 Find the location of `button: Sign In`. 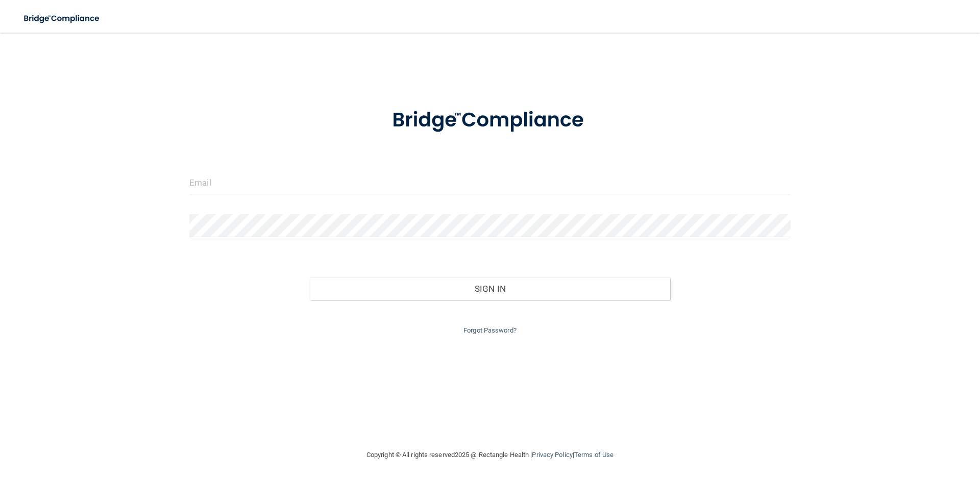

button: Sign In is located at coordinates (490, 289).